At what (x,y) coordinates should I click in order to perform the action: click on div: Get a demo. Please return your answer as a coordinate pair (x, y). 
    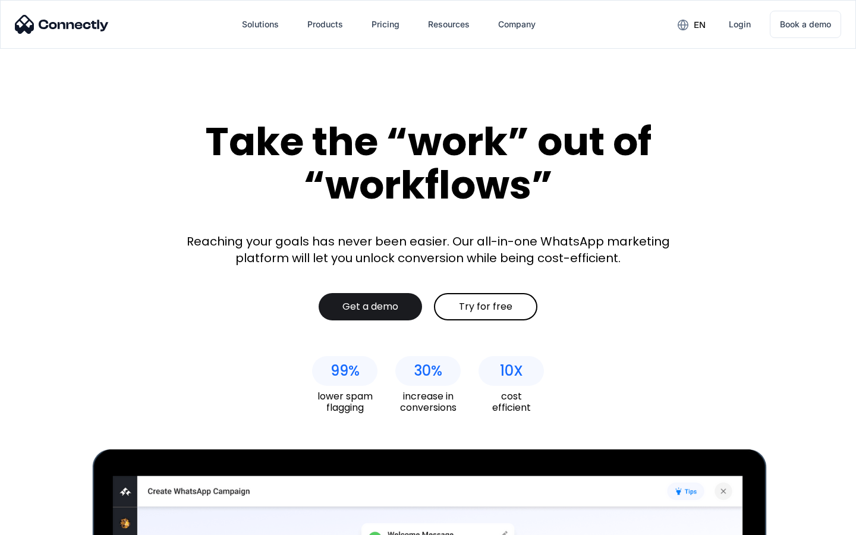
    Looking at the image, I should click on (370, 307).